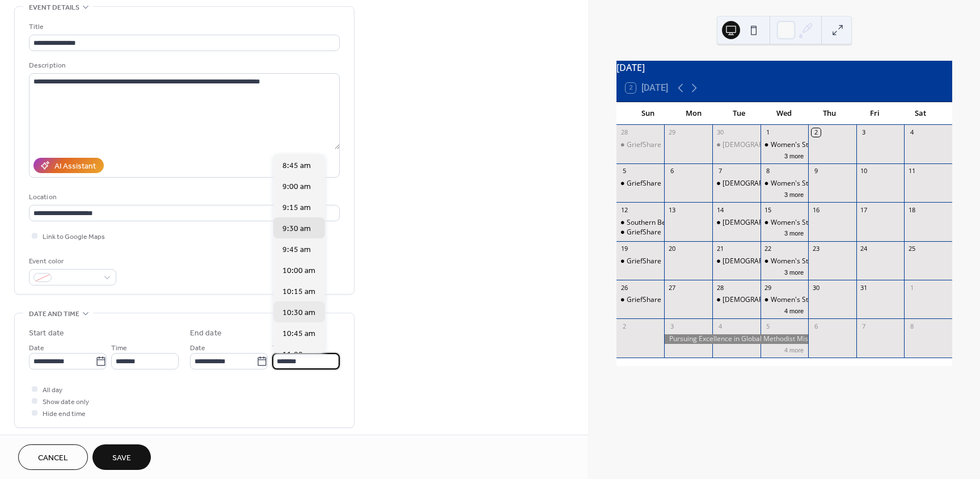  What do you see at coordinates (296, 250) in the screenshot?
I see `span: 9:45 am` at bounding box center [296, 250].